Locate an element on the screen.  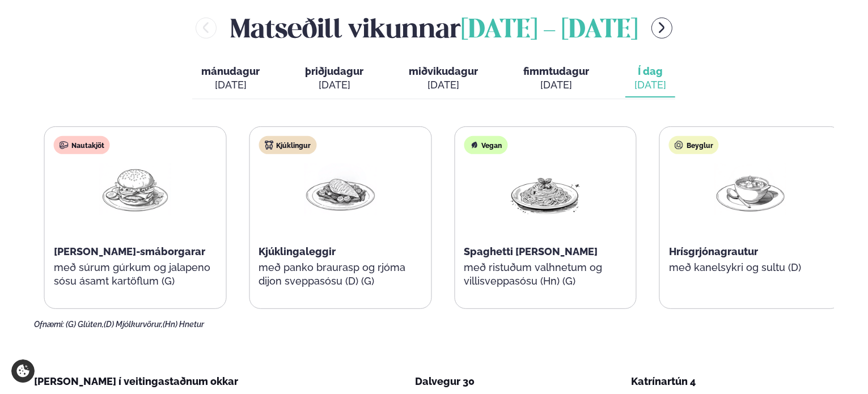
h2: Matseðill vikunnar is located at coordinates (433, 27).